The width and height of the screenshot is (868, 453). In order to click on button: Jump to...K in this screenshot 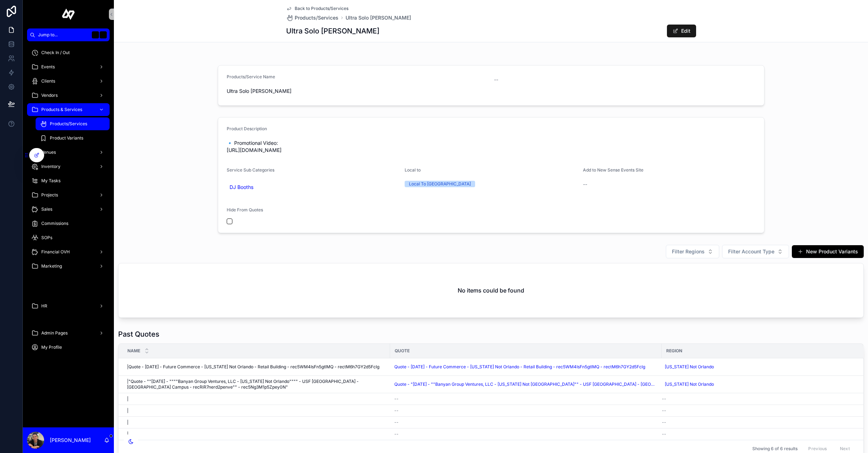, I will do `click(68, 35)`.